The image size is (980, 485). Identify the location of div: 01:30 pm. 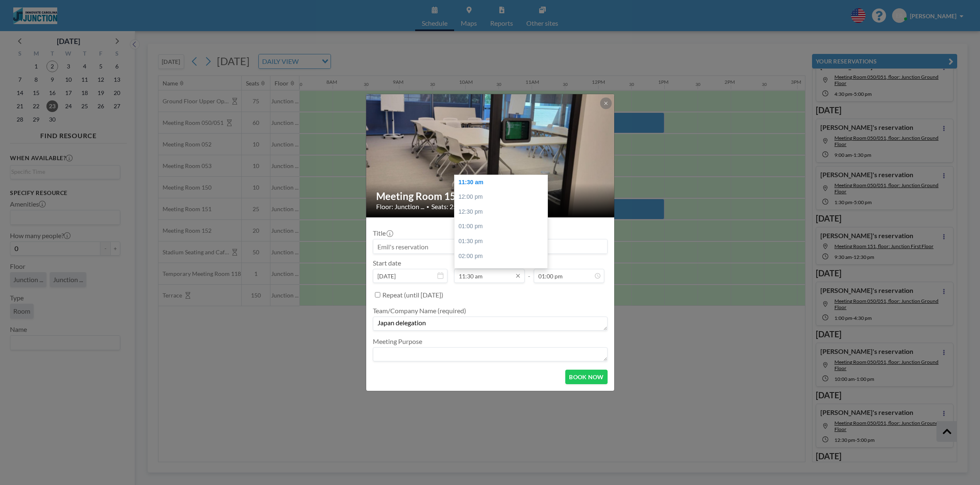
(503, 241).